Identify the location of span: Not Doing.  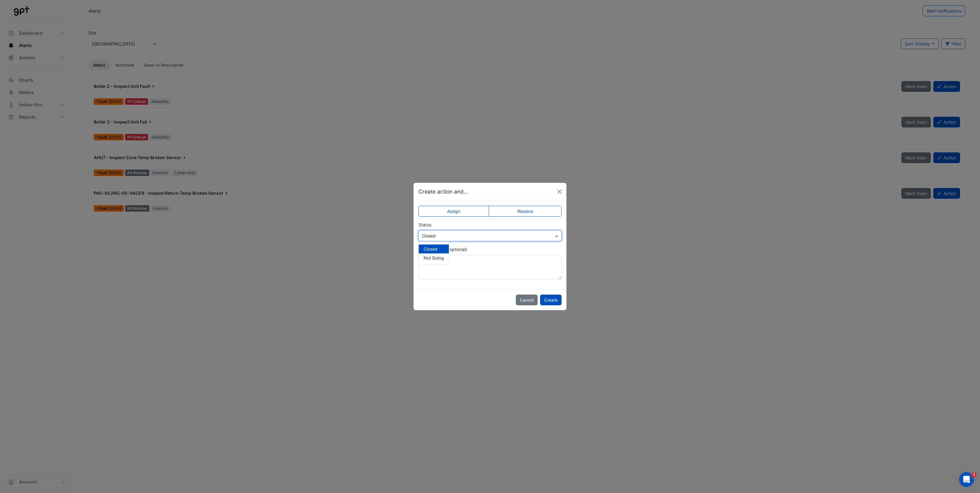
(434, 258).